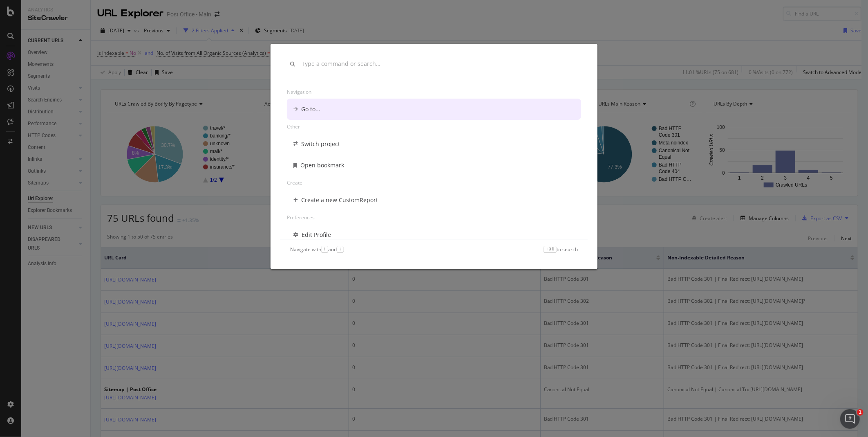  Describe the element at coordinates (434, 127) in the screenshot. I see `div: Other` at that location.